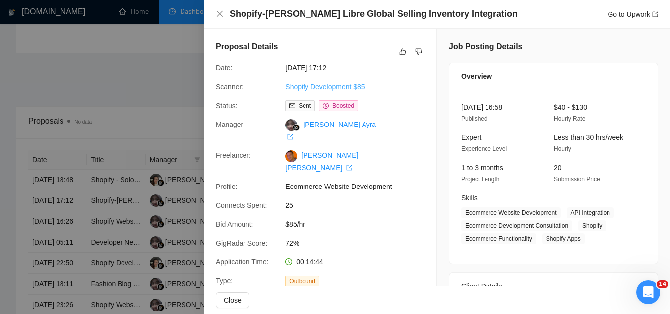 Image resolution: width=670 pixels, height=314 pixels. I want to click on span: Freelancer:, so click(233, 155).